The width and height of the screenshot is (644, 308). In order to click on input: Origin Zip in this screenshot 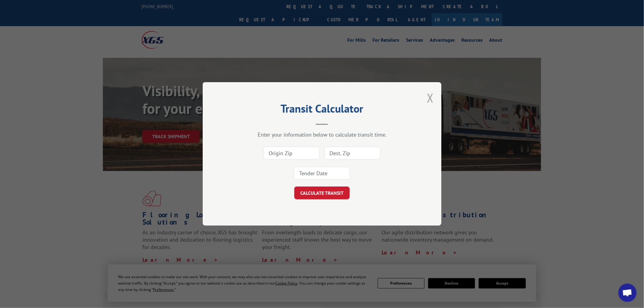, I will do `click(291, 153)`.